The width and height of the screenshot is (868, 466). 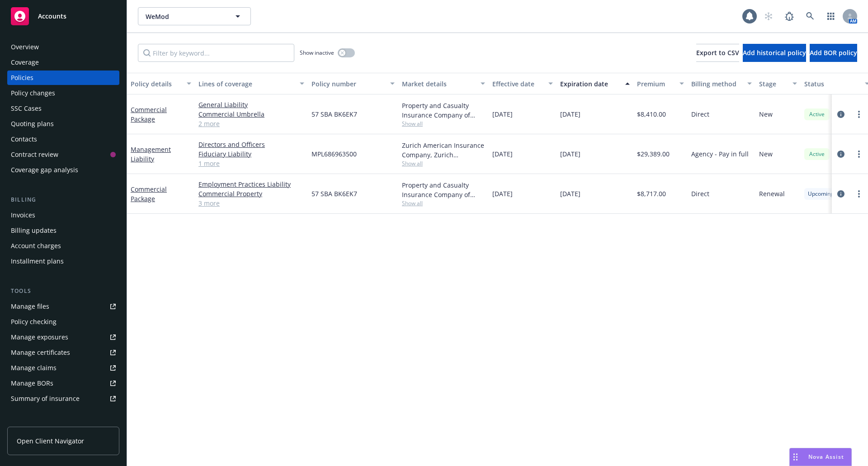 What do you see at coordinates (63, 108) in the screenshot?
I see `a: SSC Cases` at bounding box center [63, 108].